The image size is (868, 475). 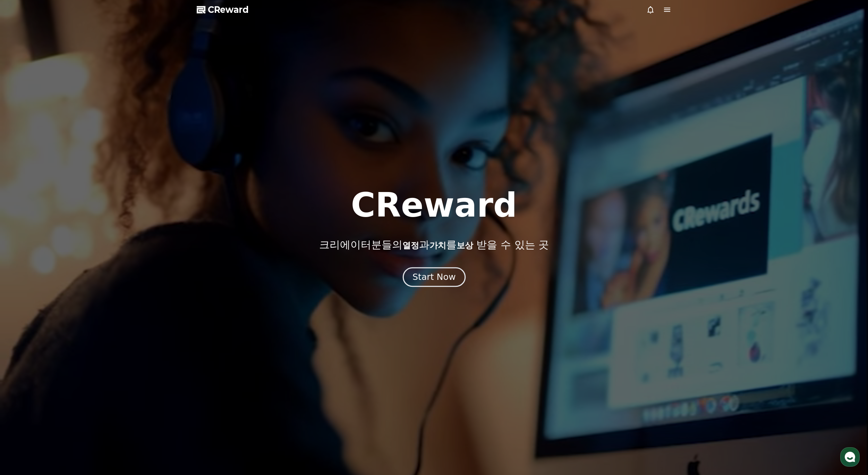 I want to click on p: 크리에이터분들의 과 를 받을 수 있는 곳, so click(x=434, y=245).